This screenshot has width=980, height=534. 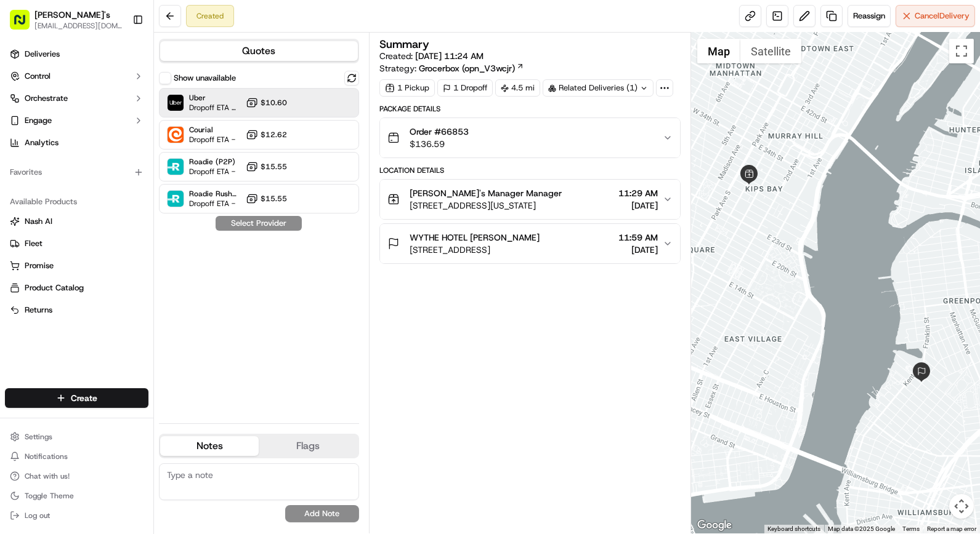 What do you see at coordinates (77, 437) in the screenshot?
I see `button: Settings` at bounding box center [77, 437].